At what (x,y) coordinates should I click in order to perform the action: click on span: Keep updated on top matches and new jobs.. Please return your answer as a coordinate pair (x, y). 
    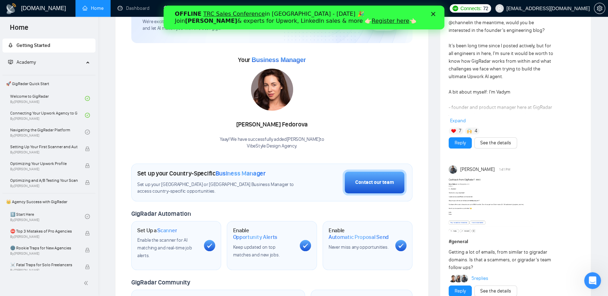
    Looking at the image, I should click on (256, 251).